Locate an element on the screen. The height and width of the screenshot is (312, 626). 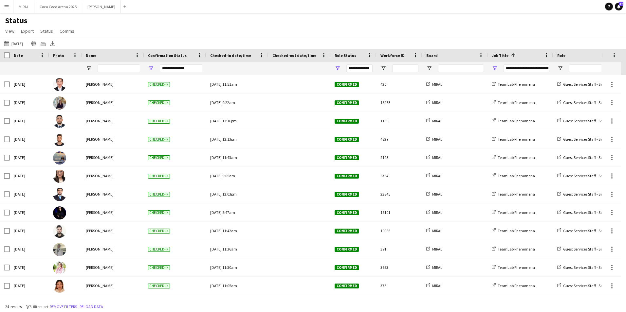
div: 1100 is located at coordinates (399, 121).